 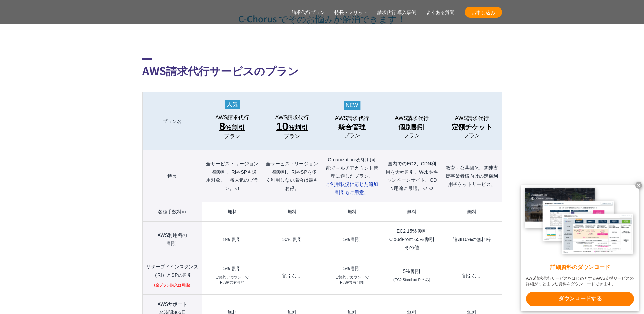 I want to click on a: 請求代行プラン, so click(x=308, y=12).